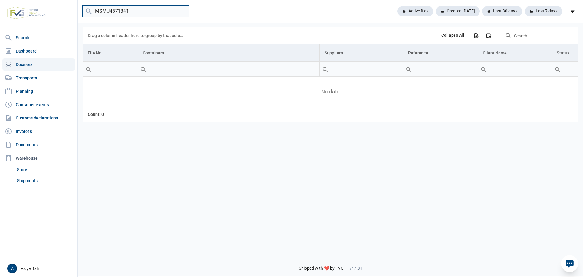 The image size is (583, 277). I want to click on span: v1.1.34, so click(356, 268).